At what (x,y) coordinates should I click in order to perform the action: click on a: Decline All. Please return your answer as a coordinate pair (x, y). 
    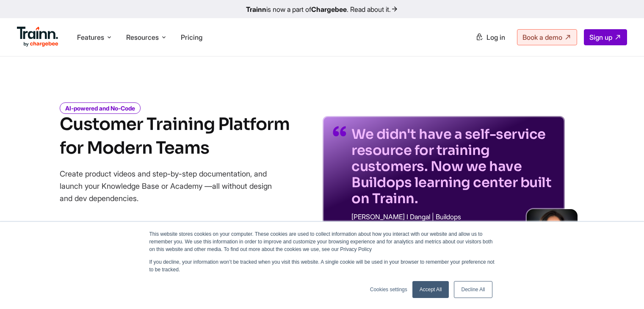
    Looking at the image, I should click on (473, 290).